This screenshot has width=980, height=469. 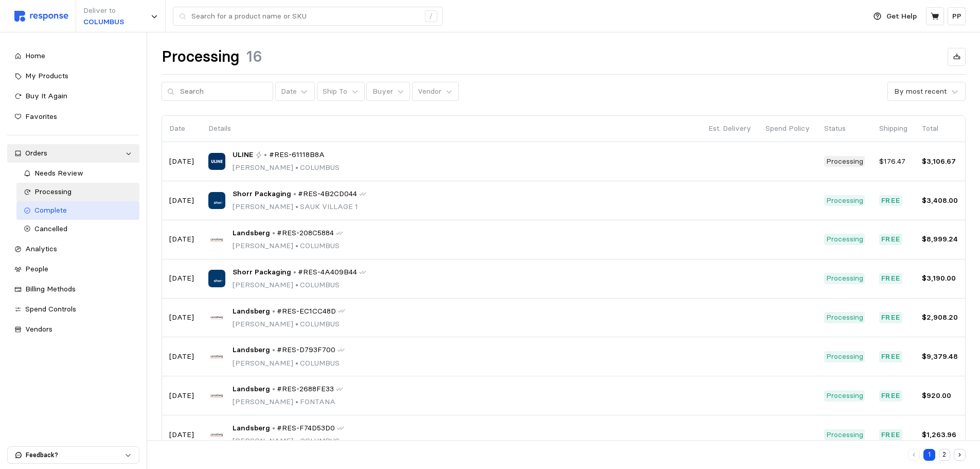 What do you see at coordinates (305, 17) in the screenshot?
I see `input: Search for a product name or SKU` at bounding box center [305, 17].